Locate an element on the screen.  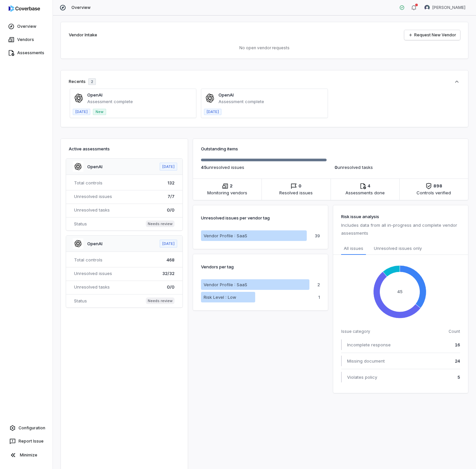
p: Risk Level : Low is located at coordinates (219, 297).